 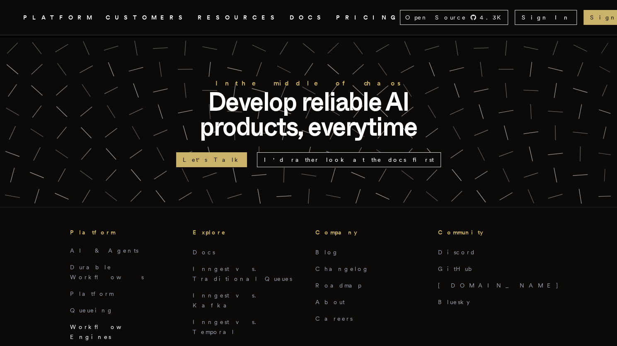 What do you see at coordinates (334, 318) in the screenshot?
I see `a: Careers` at bounding box center [334, 318].